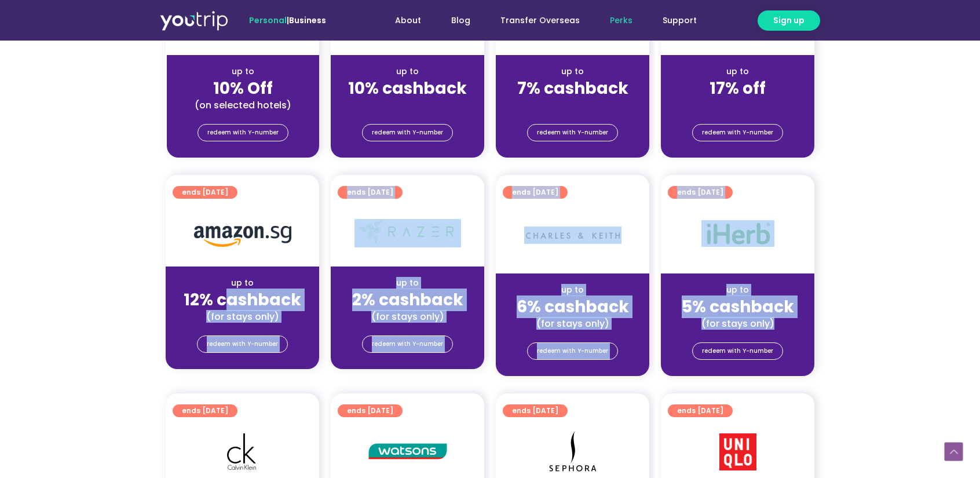 This screenshot has width=980, height=478. I want to click on nav: Menu, so click(535, 21).